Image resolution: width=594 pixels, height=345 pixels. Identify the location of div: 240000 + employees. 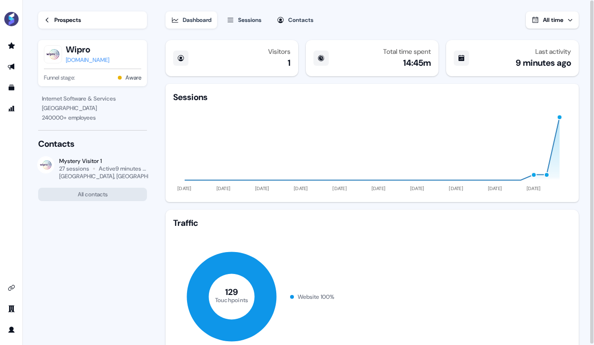
(93, 118).